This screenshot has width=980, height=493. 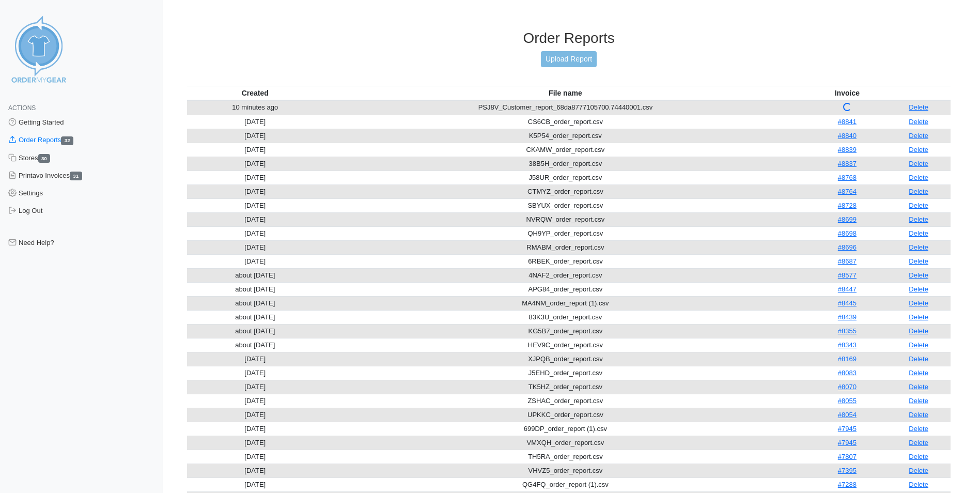 I want to click on td: TK5HZ_order_report.csv, so click(x=565, y=387).